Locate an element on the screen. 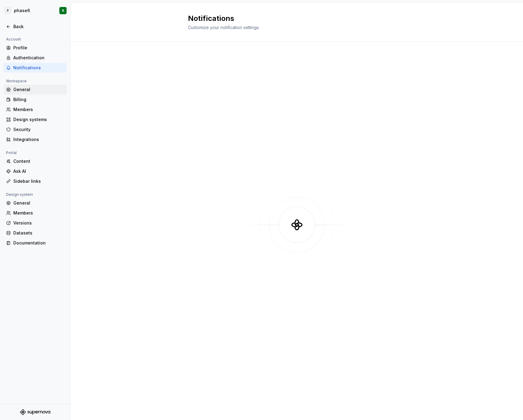 This screenshot has width=523, height=420. a: Back is located at coordinates (35, 27).